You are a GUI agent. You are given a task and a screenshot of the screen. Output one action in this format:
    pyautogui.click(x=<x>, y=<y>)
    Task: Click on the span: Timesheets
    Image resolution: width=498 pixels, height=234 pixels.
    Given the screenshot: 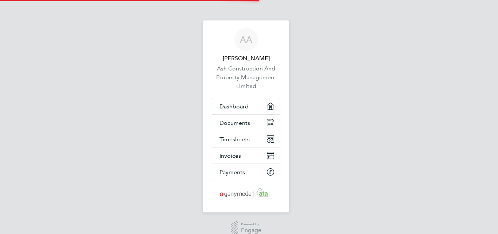 What is the action you would take?
    pyautogui.click(x=234, y=139)
    